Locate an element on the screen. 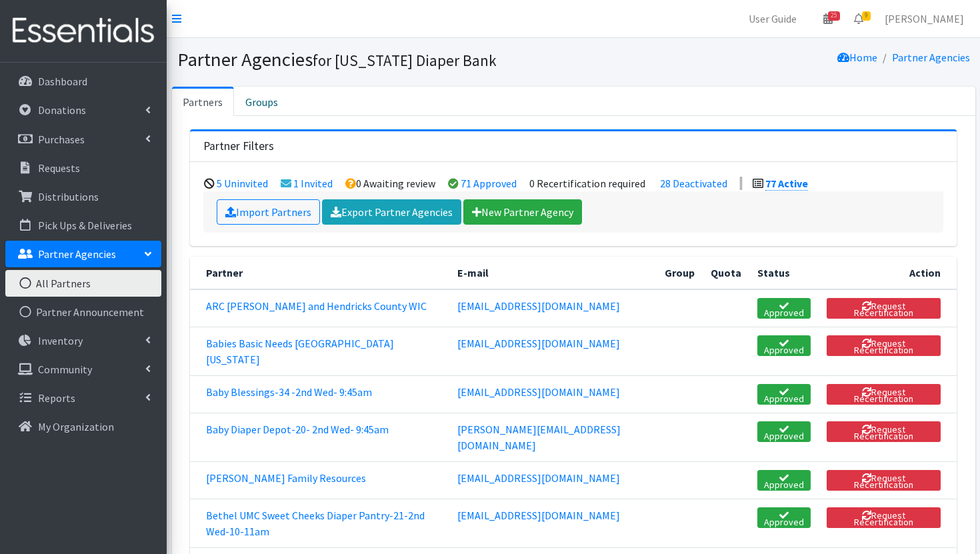 Image resolution: width=980 pixels, height=554 pixels. th: Partner is located at coordinates (319, 273).